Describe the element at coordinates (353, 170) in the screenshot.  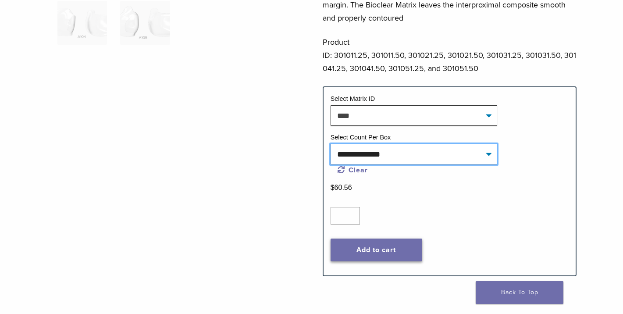
I see `a: Clear` at that location.